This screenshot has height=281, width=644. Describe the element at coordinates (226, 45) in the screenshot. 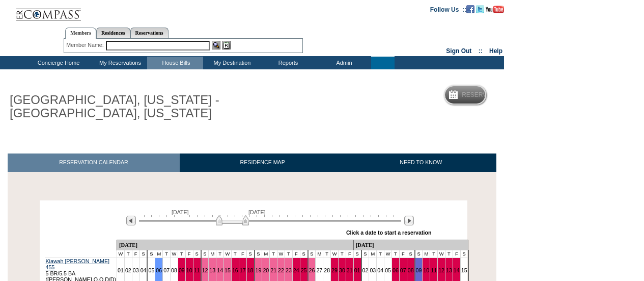

I see `img: Reservations` at that location.